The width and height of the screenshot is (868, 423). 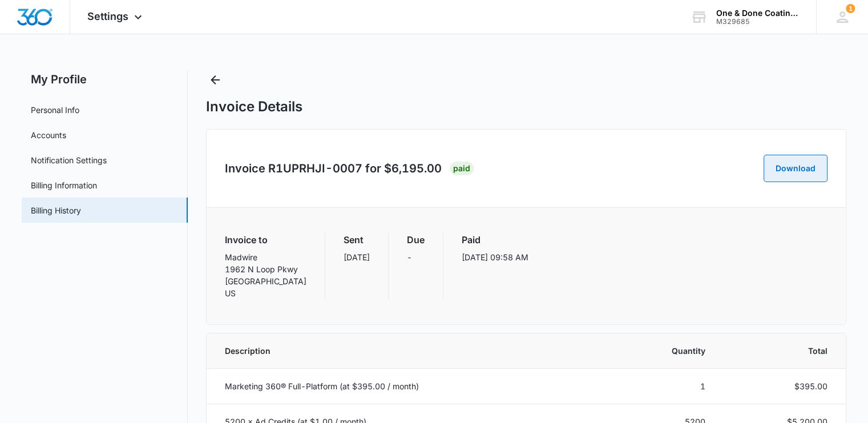 What do you see at coordinates (795, 168) in the screenshot?
I see `button: Download` at bounding box center [795, 168].